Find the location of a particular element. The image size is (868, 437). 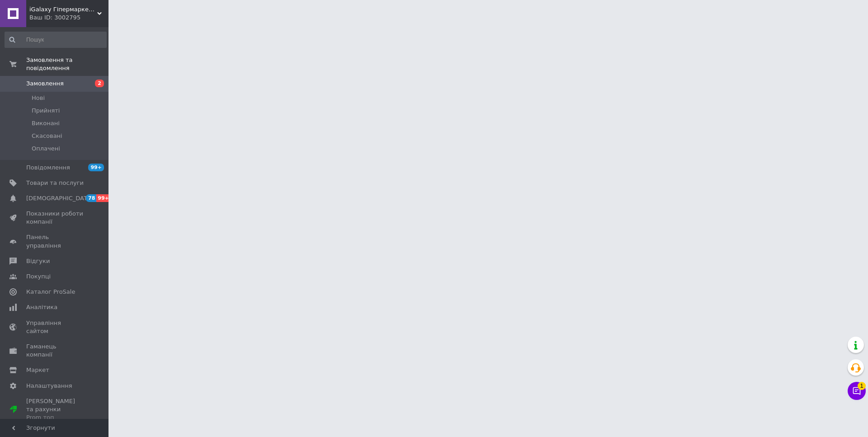

span: Оплачені is located at coordinates (46, 149).